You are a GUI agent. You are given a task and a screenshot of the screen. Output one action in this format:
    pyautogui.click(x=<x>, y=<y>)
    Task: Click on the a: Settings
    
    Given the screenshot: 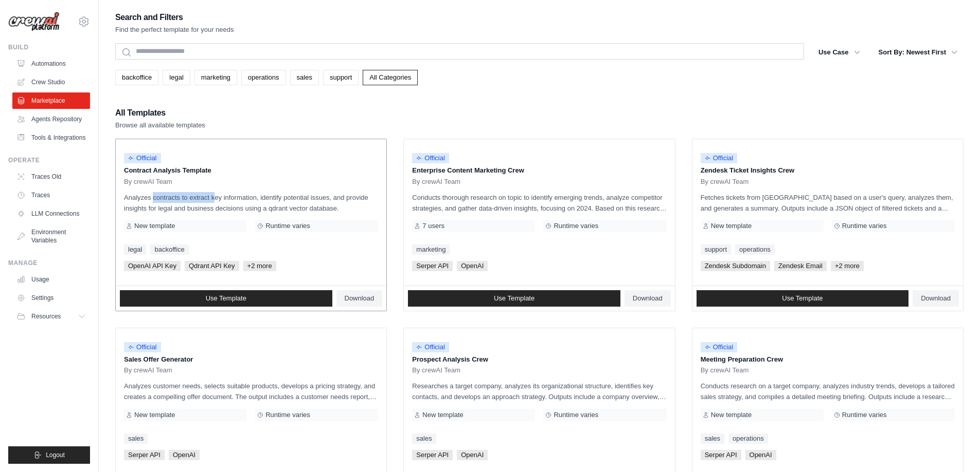 What is the action you would take?
    pyautogui.click(x=51, y=298)
    